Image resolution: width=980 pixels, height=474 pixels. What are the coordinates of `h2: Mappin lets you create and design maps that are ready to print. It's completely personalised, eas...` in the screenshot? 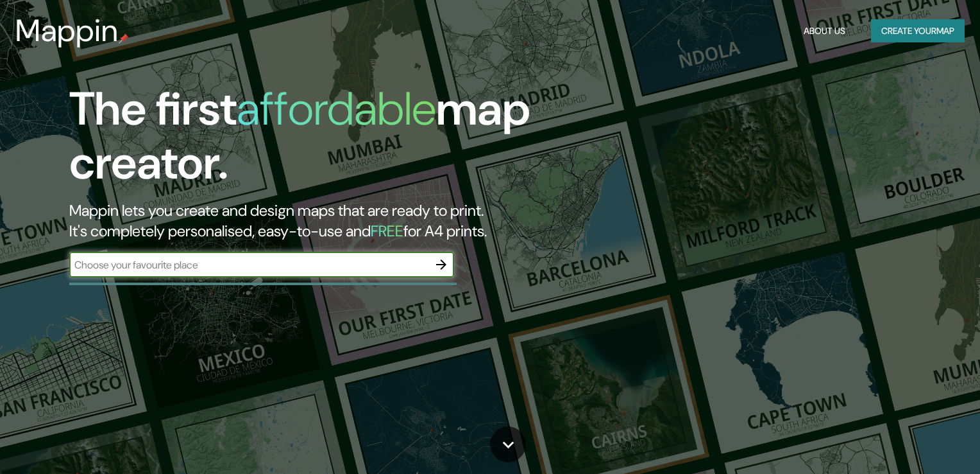 It's located at (314, 221).